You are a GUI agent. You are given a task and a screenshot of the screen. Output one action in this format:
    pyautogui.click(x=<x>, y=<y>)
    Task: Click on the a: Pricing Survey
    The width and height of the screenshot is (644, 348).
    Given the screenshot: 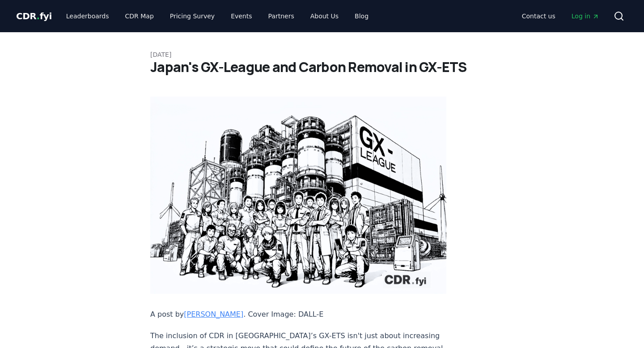 What is the action you would take?
    pyautogui.click(x=192, y=16)
    